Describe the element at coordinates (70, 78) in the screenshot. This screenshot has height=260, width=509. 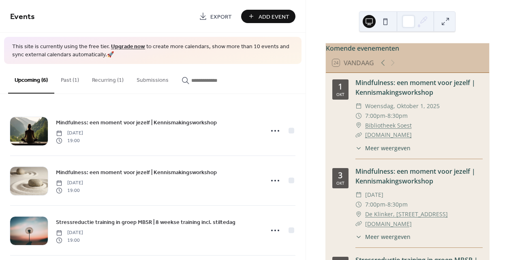
I see `button: Past (1)` at that location.